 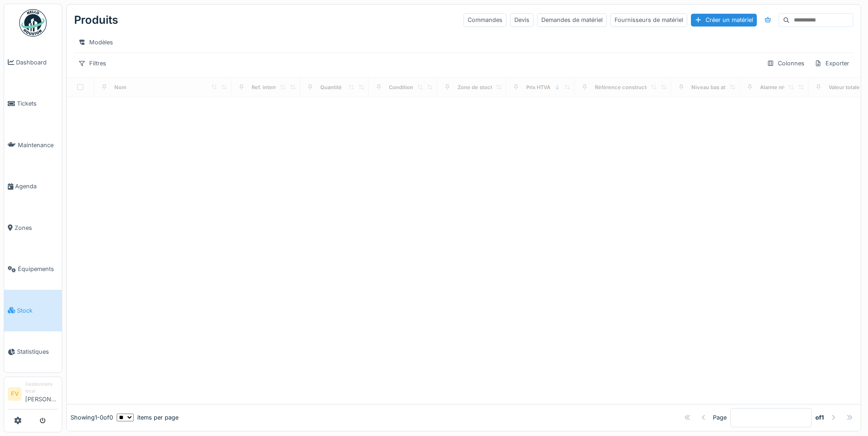 I want to click on a: Statistiques, so click(x=33, y=352).